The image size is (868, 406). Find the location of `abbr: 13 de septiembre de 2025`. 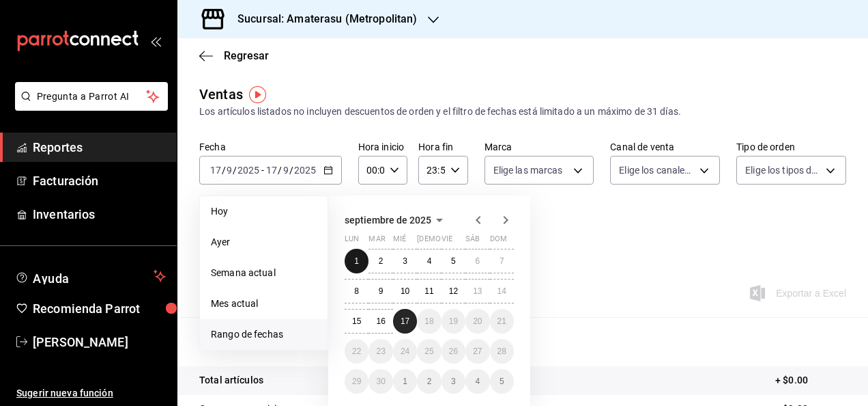

abbr: 13 de septiembre de 2025 is located at coordinates (477, 291).